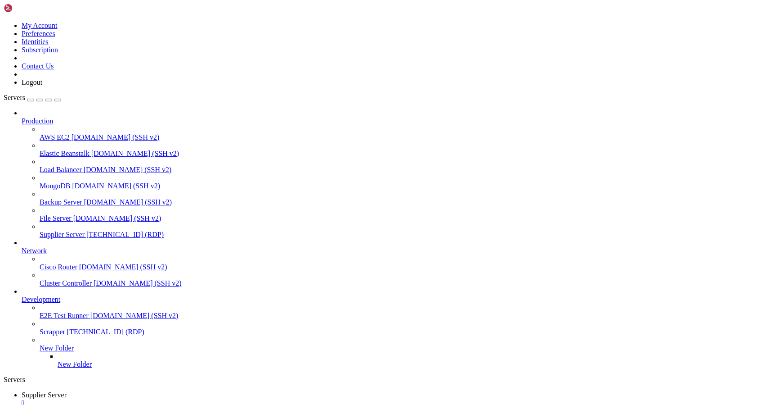 This screenshot has height=405, width=769. Describe the element at coordinates (14, 97) in the screenshot. I see `span: Servers` at that location.